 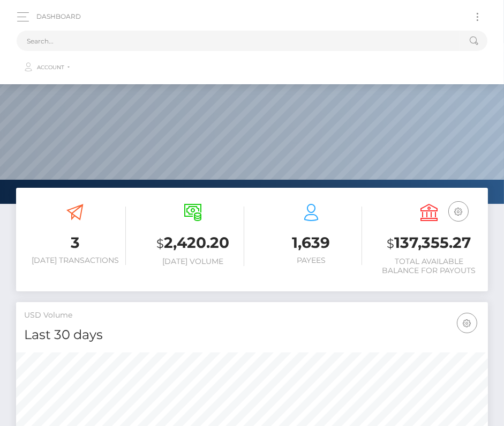 What do you see at coordinates (58, 17) in the screenshot?
I see `a: Dashboard` at bounding box center [58, 17].